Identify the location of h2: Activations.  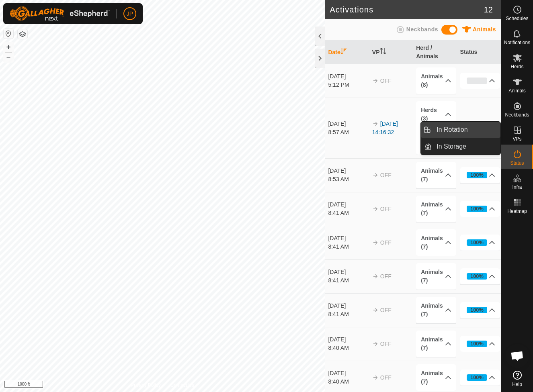
(406, 10).